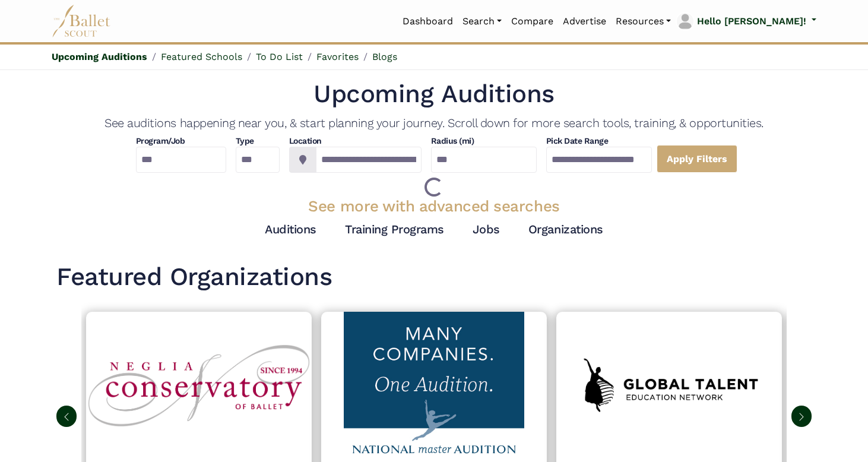  I want to click on a: Dashboard, so click(428, 22).